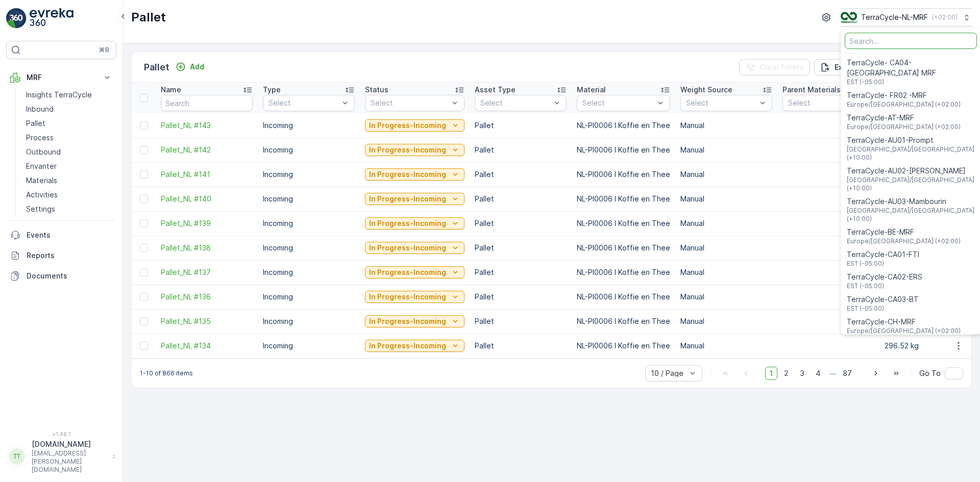 This screenshot has height=482, width=980. Describe the element at coordinates (43, 152) in the screenshot. I see `p: Outbound` at that location.